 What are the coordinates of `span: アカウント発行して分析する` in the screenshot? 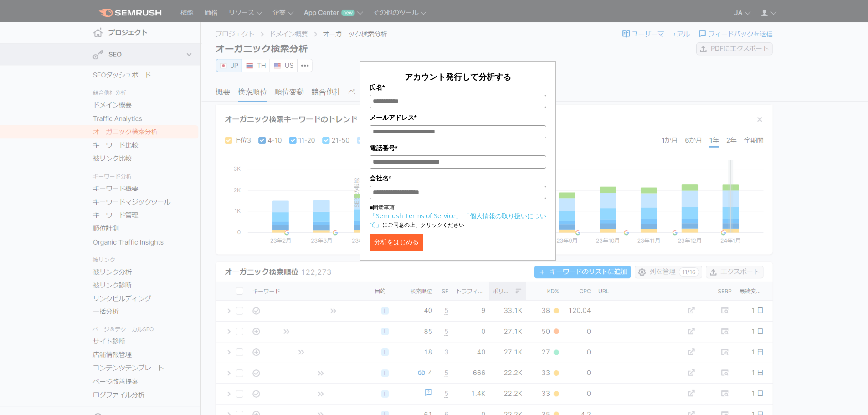 It's located at (458, 76).